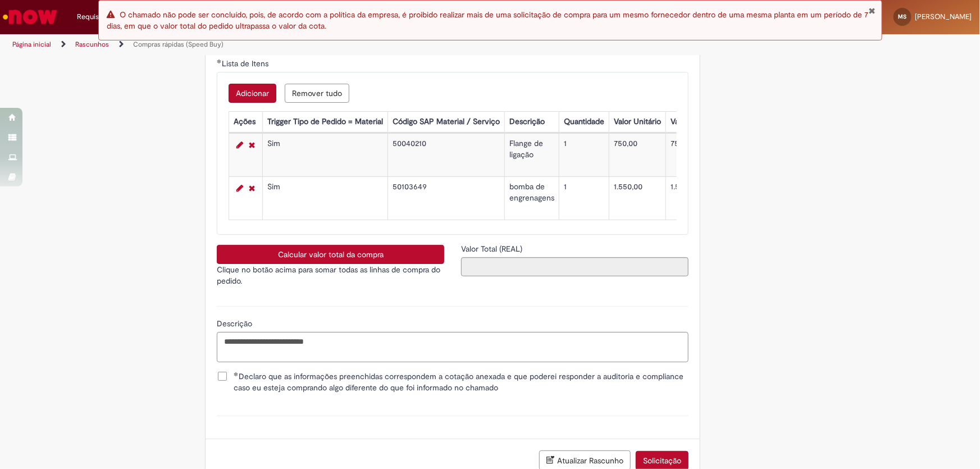 The height and width of the screenshot is (469, 980). I want to click on th: Descrição, so click(532, 122).